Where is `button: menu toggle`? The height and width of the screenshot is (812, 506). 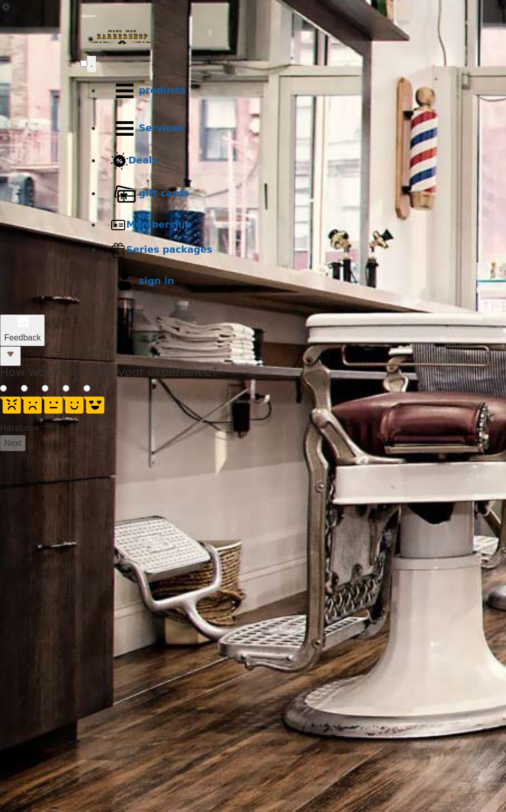
button: menu toggle is located at coordinates (92, 64).